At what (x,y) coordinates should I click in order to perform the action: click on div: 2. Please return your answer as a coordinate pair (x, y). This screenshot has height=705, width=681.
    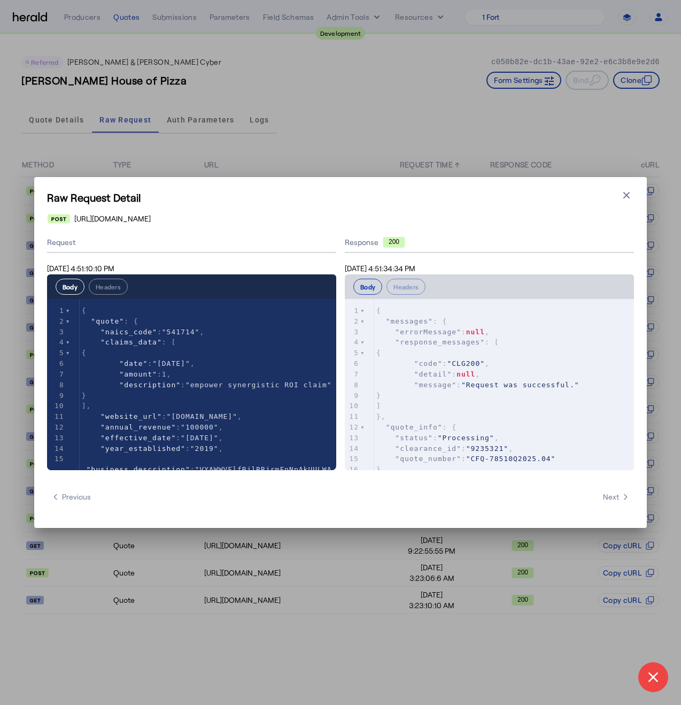
    Looking at the image, I should click on (56, 321).